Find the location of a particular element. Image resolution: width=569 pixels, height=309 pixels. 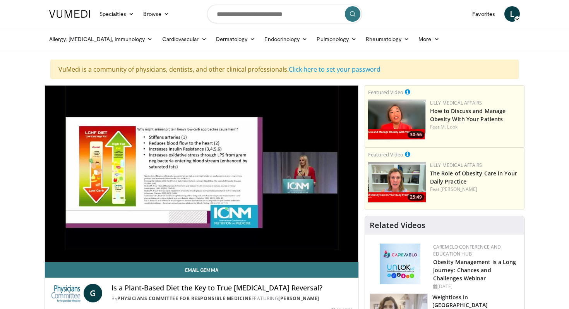

span: L is located at coordinates (513, 14).